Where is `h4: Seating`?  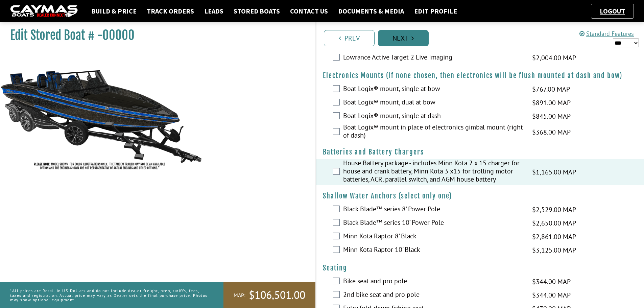 h4: Seating is located at coordinates (480, 268).